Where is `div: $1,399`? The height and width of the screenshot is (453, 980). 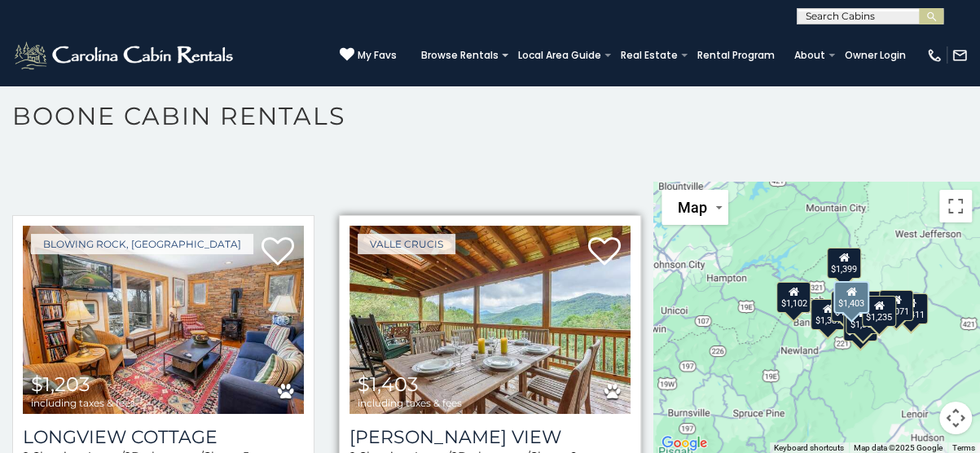
div: $1,399 is located at coordinates (843, 263).